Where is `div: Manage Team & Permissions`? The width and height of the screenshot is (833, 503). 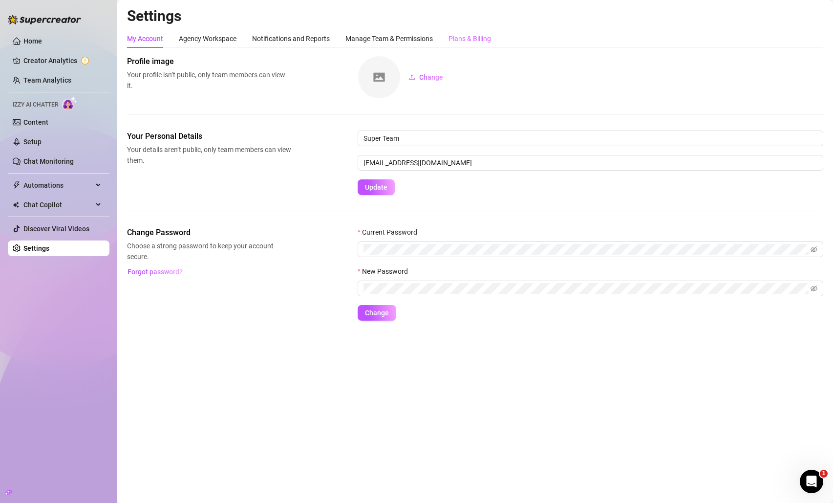
div: Manage Team & Permissions is located at coordinates (389, 39).